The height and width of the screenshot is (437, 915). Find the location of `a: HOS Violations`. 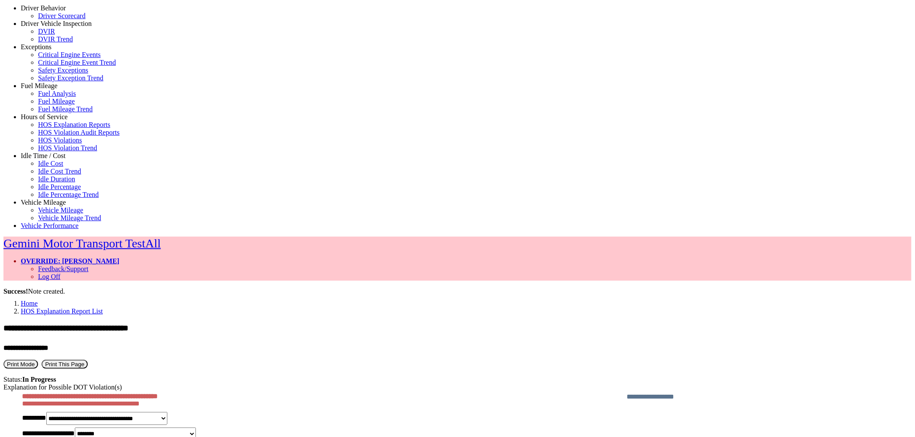

a: HOS Violations is located at coordinates (60, 140).